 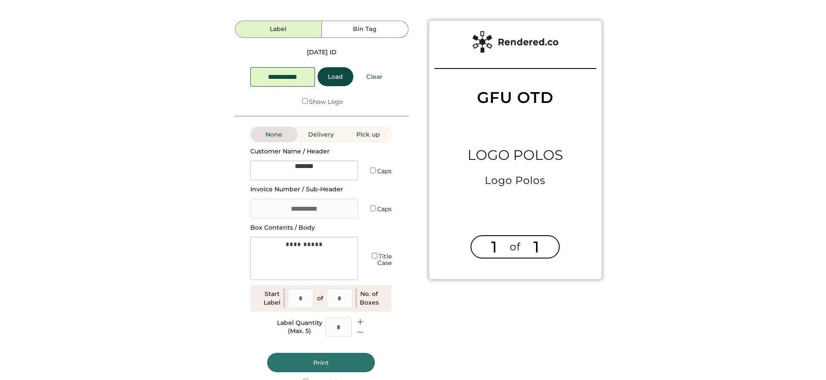 What do you see at coordinates (516, 97) in the screenshot?
I see `div: GFU OTD` at bounding box center [516, 97].